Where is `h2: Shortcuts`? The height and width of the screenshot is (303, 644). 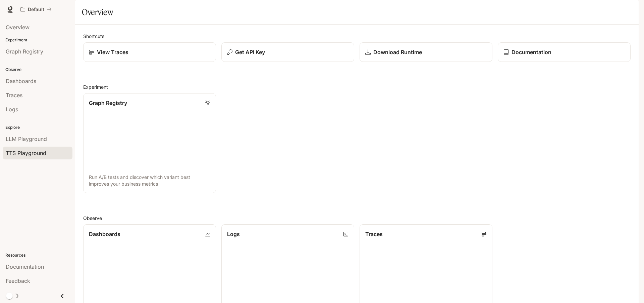
h2: Shortcuts is located at coordinates (357, 36).